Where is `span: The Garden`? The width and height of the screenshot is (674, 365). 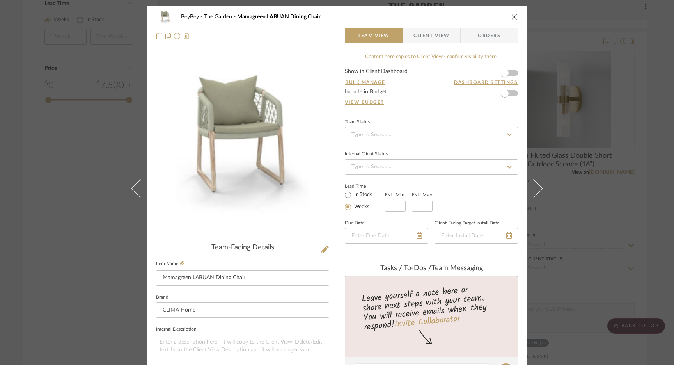
span: The Garden is located at coordinates (221, 17).